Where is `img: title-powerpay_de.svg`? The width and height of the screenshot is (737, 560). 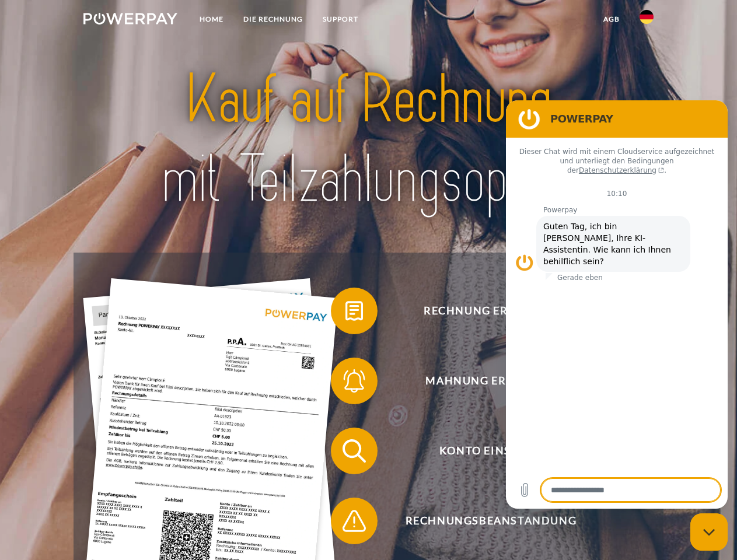
img: title-powerpay_de.svg is located at coordinates (368, 139).